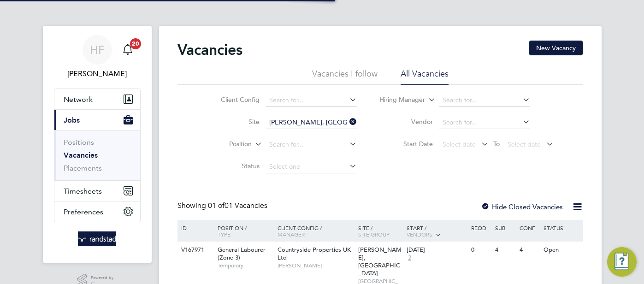 This screenshot has height=284, width=644. Describe the element at coordinates (233, 100) in the screenshot. I see `label: Client Config` at that location.